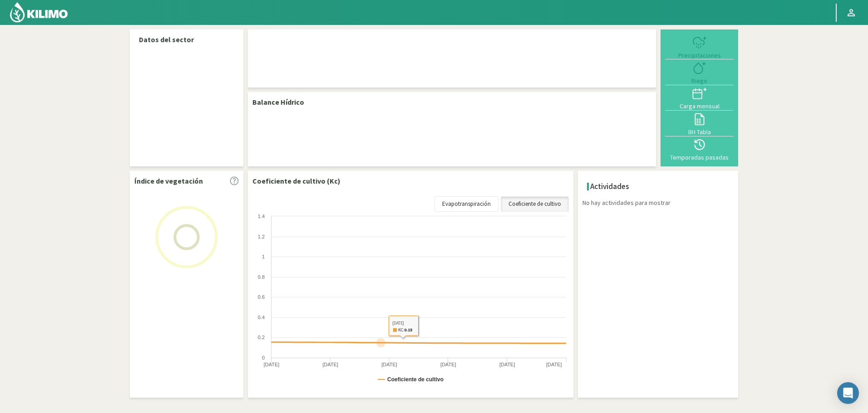  I want to click on div: Temporadas pasadas, so click(699, 158).